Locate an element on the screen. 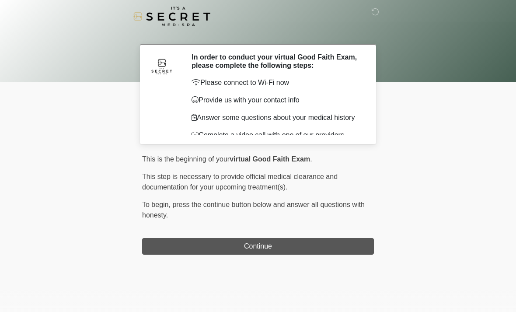 The image size is (516, 312). span: This is the beginning of your is located at coordinates (186, 159).